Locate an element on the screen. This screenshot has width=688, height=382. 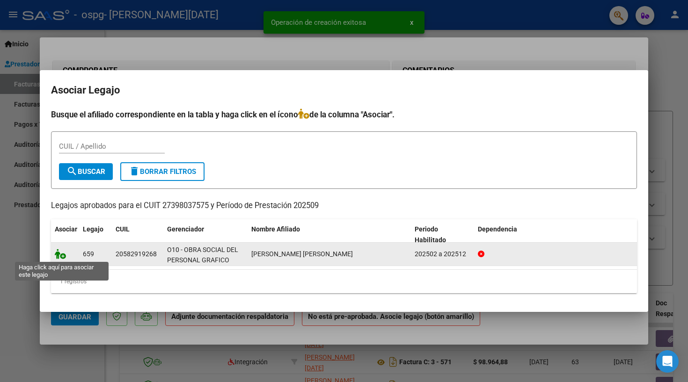
datatable-header-cell: Nombre Afiliado is located at coordinates (329, 235).